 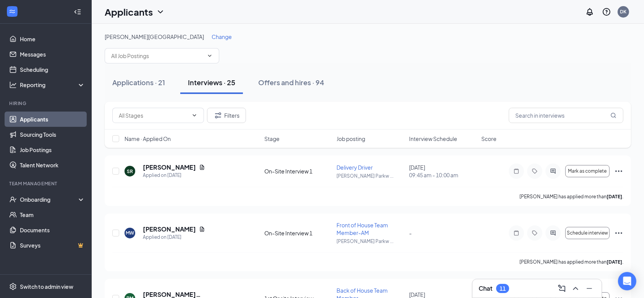 I want to click on button: Filter Filters, so click(x=226, y=115).